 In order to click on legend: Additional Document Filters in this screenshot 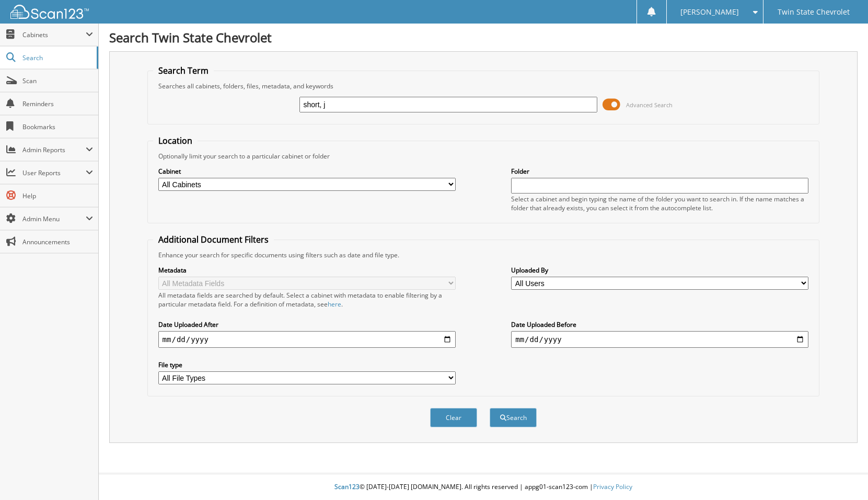, I will do `click(213, 240)`.